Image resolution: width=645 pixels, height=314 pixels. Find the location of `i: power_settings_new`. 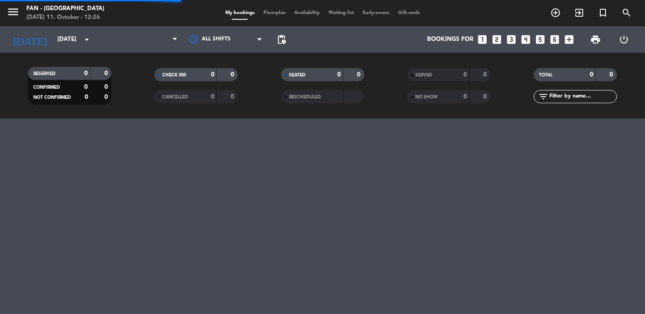

i: power_settings_new is located at coordinates (624, 39).